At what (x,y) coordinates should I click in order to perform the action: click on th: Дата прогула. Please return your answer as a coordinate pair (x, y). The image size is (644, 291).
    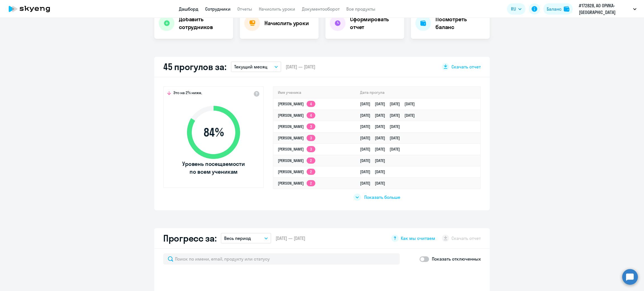
    Looking at the image, I should click on (418, 92).